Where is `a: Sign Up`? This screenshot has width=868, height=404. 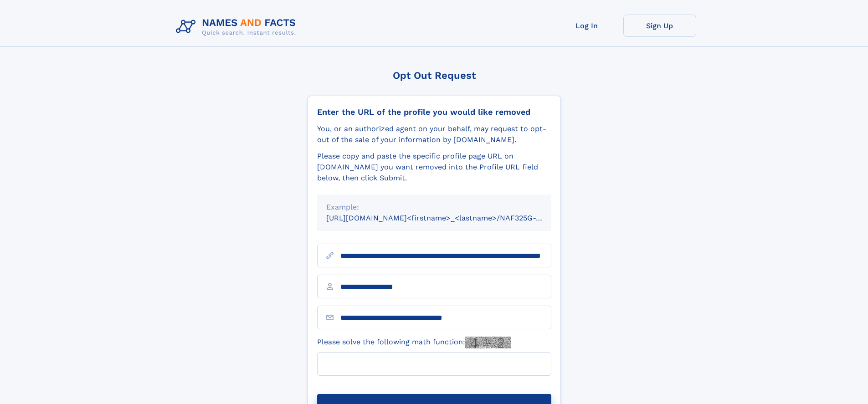
a: Sign Up is located at coordinates (660, 26).